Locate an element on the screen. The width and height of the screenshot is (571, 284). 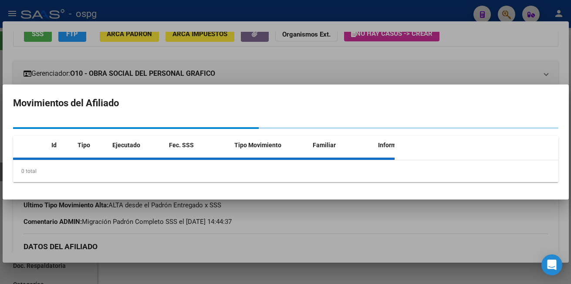
datatable-header-cell: Informable SSS is located at coordinates (408, 145).